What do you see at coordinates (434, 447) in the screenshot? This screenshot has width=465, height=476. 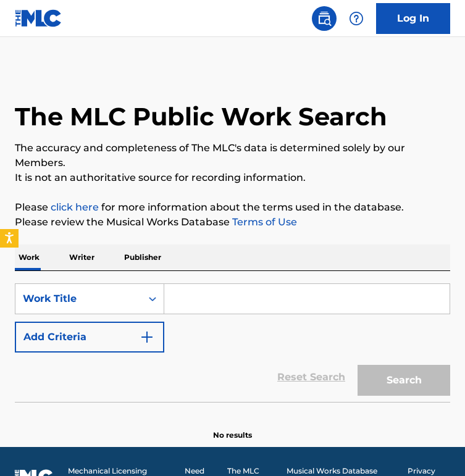 I see `div: Chat Widget` at bounding box center [434, 447].